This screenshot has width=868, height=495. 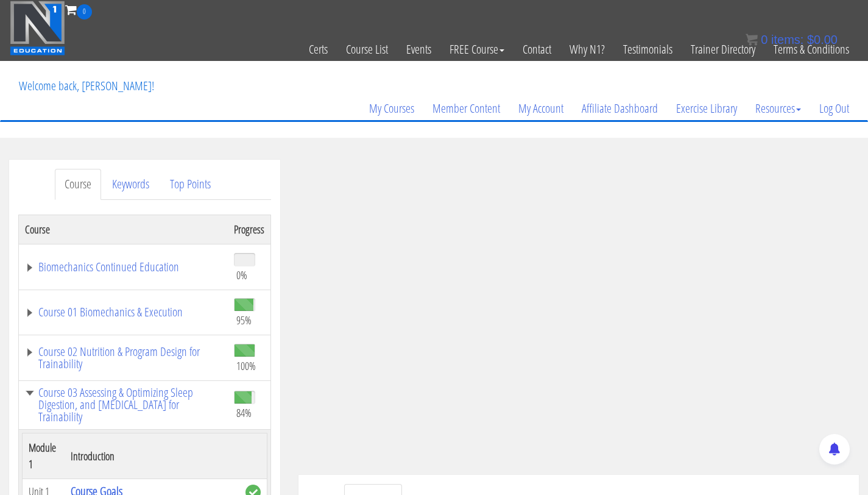 What do you see at coordinates (723, 49) in the screenshot?
I see `a: Trainer Directory` at bounding box center [723, 49].